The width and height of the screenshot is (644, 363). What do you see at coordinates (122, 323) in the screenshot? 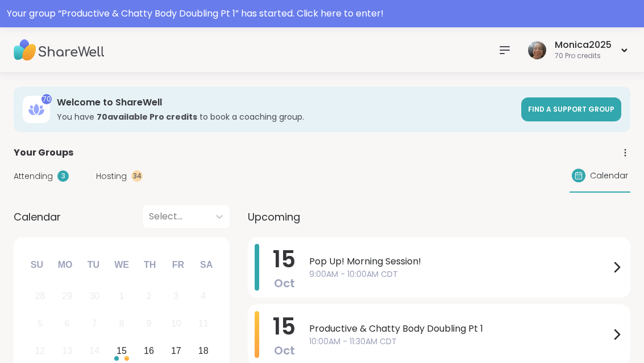
I see `div: Not available Wednesday, October 8th, 2025` at bounding box center [122, 323].